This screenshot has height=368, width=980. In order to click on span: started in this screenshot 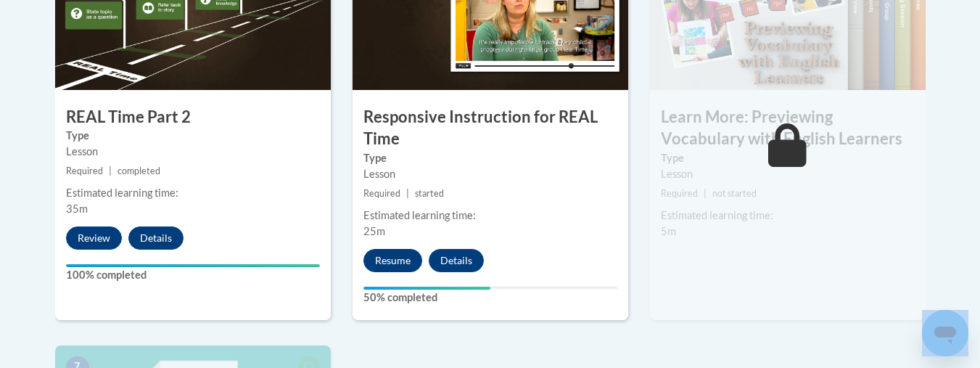, I will do `click(429, 193)`.